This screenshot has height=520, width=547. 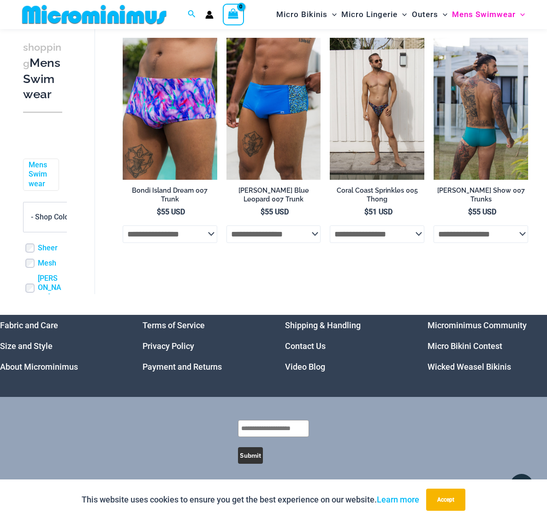 I want to click on a: Coral Coast Sprinkles 005 Thong 06Coral Coast Sprinkles 005 Thong 08Coral Coast Sprinkles 005 Tho..., so click(x=377, y=108).